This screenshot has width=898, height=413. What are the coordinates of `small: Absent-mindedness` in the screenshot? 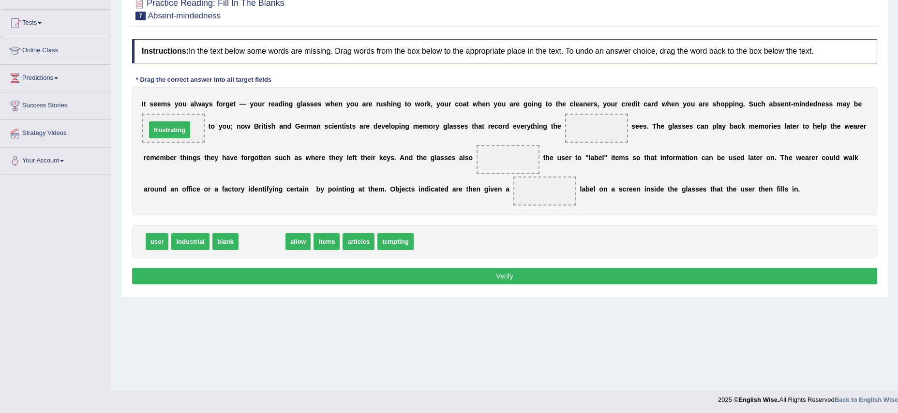 It's located at (184, 15).